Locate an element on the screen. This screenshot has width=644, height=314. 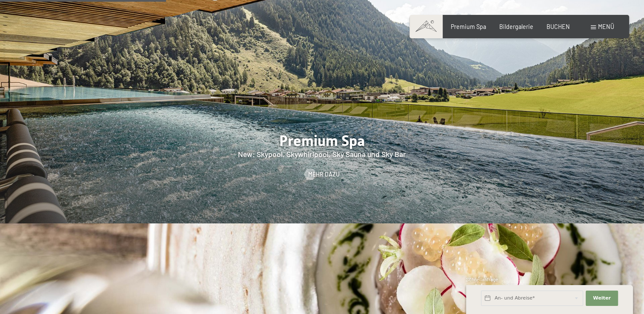
span: Bildergalerie is located at coordinates (516, 27).